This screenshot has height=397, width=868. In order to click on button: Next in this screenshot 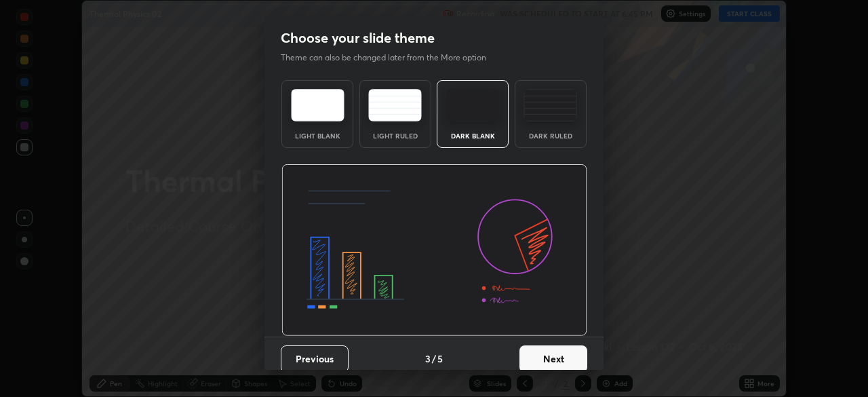, I will do `click(553, 359)`.